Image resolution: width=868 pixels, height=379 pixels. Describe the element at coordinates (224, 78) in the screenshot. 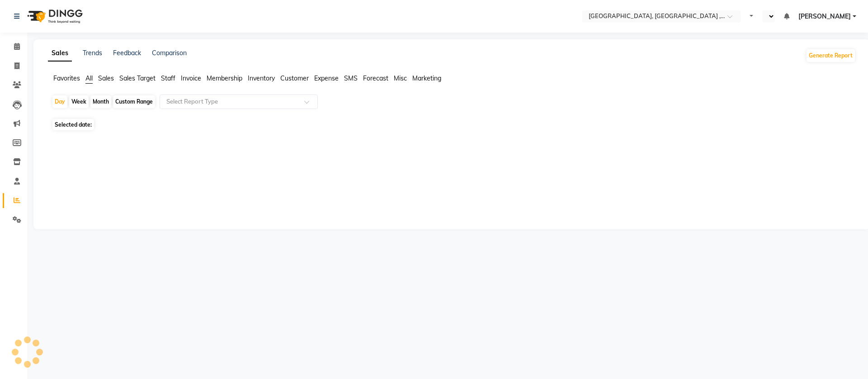

I see `span: Membership` at that location.